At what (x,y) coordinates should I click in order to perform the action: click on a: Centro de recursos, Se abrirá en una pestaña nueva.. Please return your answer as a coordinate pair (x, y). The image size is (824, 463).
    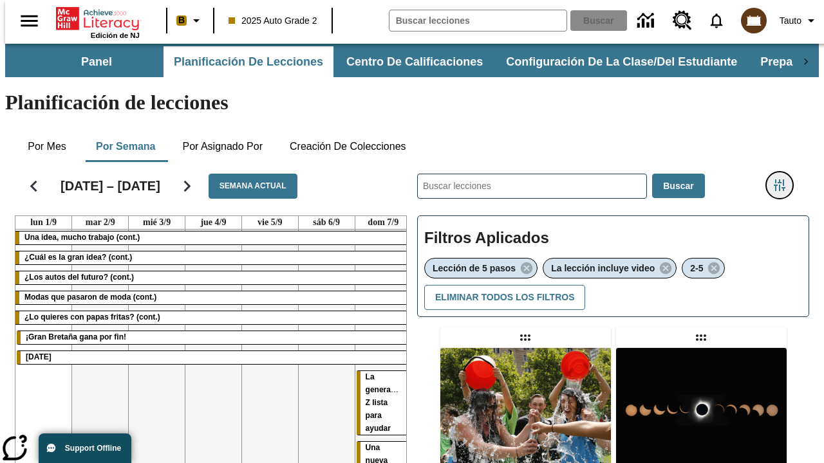
    Looking at the image, I should click on (682, 21).